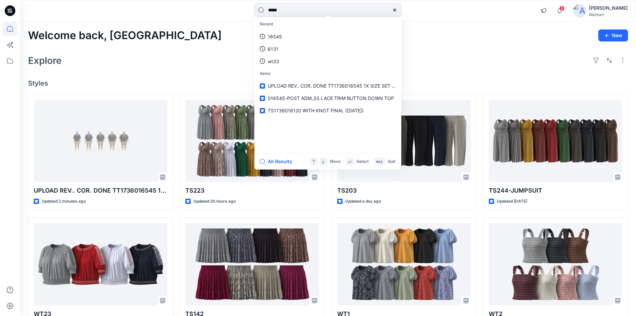 The height and width of the screenshot is (316, 636). I want to click on p: 16545, so click(275, 36).